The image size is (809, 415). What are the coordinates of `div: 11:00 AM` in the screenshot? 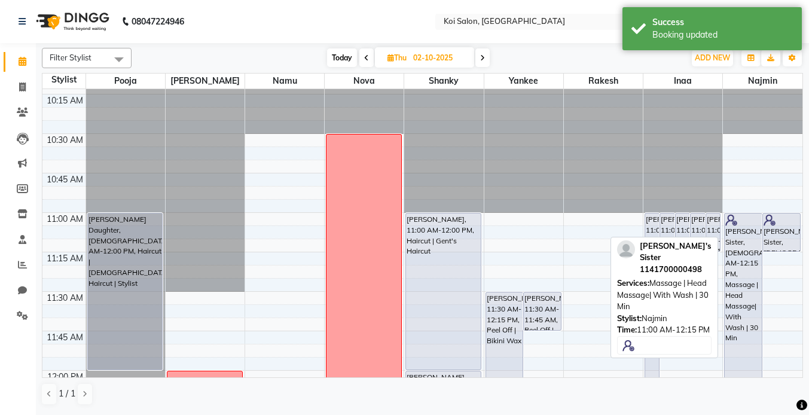 It's located at (65, 219).